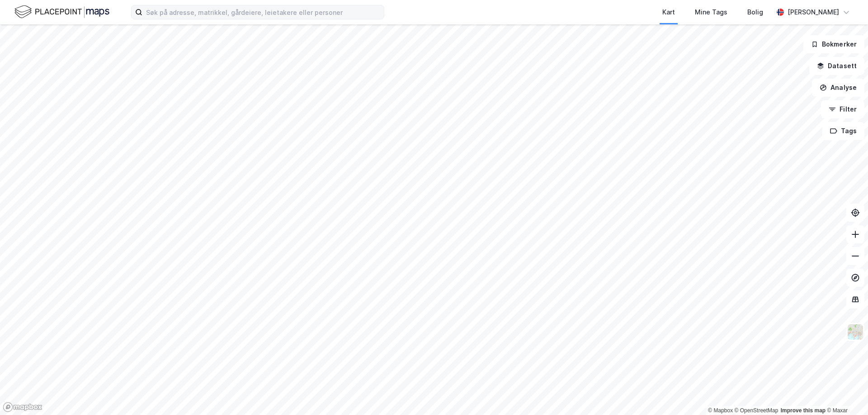 The width and height of the screenshot is (868, 415). What do you see at coordinates (757, 410) in the screenshot?
I see `a: OpenStreetMap` at bounding box center [757, 410].